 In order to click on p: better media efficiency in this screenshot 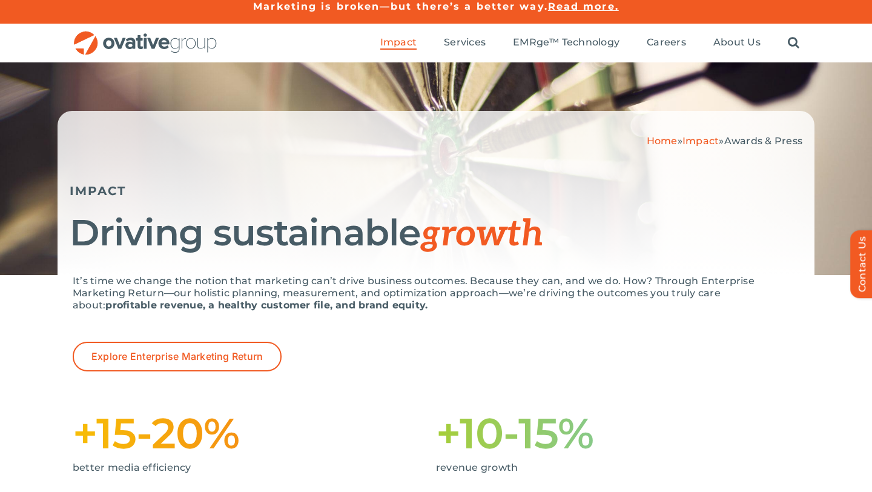, I will do `click(245, 468)`.